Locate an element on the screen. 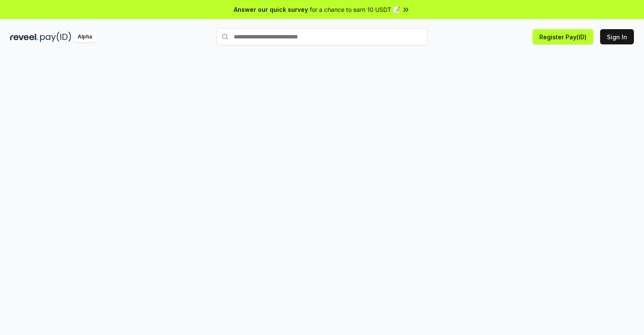 The width and height of the screenshot is (644, 335). button: Register Pay(ID) is located at coordinates (563, 37).